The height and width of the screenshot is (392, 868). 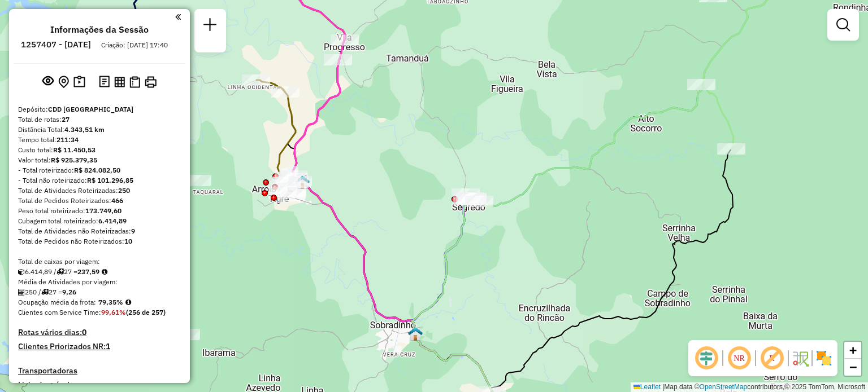 I want to click on div: Total de Pedidos Roteirizados:, so click(x=99, y=201).